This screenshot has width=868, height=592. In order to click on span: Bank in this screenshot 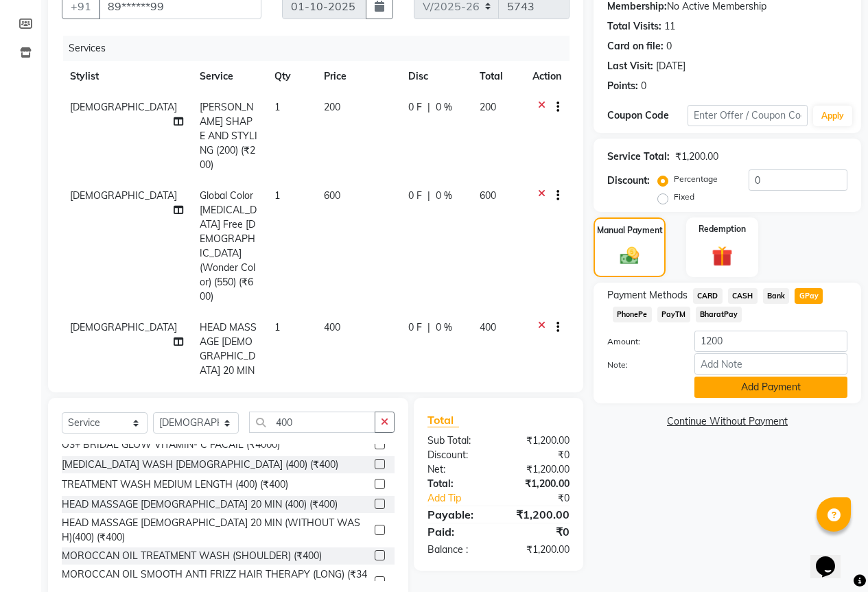, I will do `click(776, 296)`.